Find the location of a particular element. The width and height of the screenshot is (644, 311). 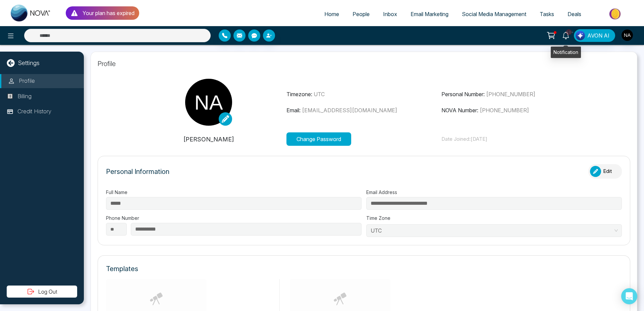

span: AVON AI is located at coordinates (598, 36).